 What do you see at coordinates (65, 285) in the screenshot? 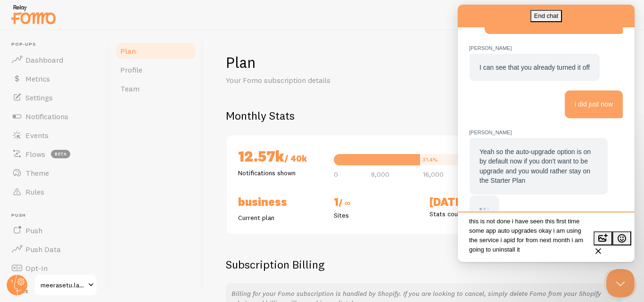
I see `a: meerasetu.label` at bounding box center [65, 285].